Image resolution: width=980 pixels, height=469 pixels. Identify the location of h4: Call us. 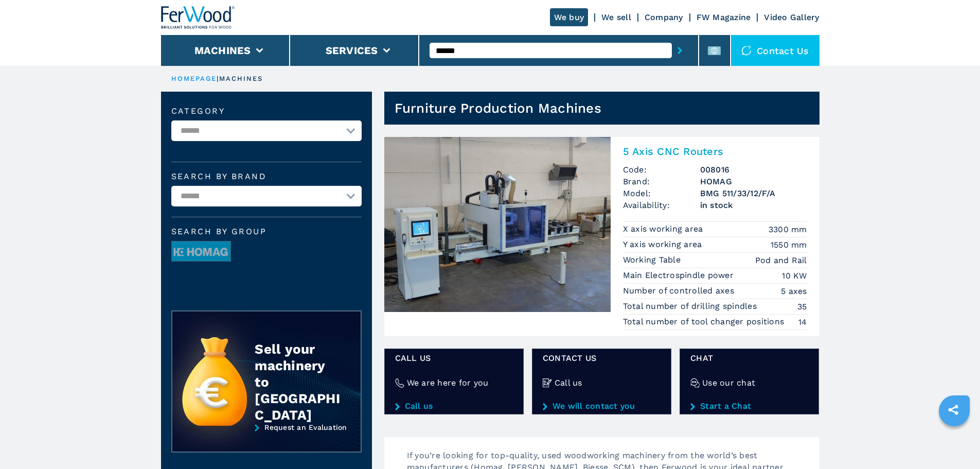
(568, 382).